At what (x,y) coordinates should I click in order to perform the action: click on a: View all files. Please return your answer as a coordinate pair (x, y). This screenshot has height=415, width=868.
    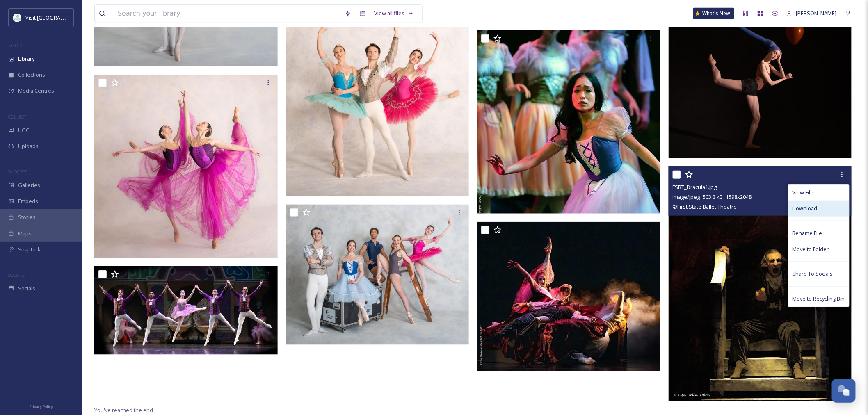
    Looking at the image, I should click on (394, 13).